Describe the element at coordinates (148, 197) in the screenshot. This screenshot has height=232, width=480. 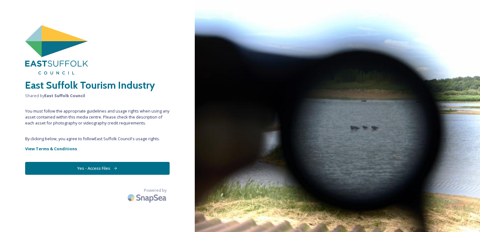
I see `img: SnapSea Logo` at that location.